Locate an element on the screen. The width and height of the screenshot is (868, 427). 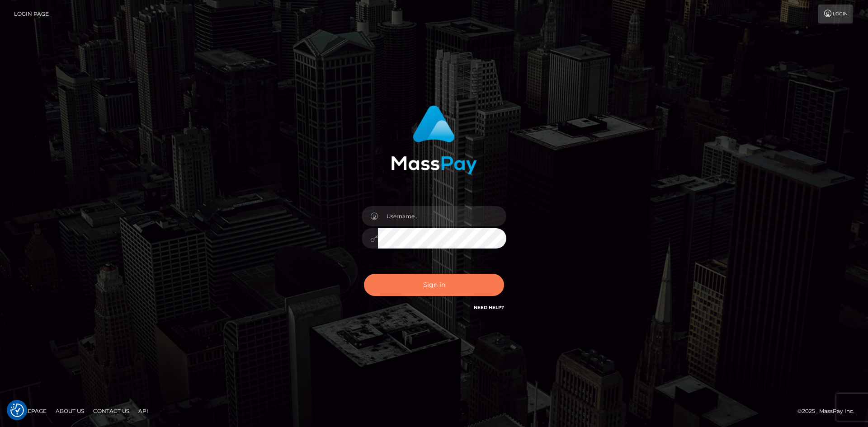
div: © 2025 , MassPay Inc. is located at coordinates (829, 412).